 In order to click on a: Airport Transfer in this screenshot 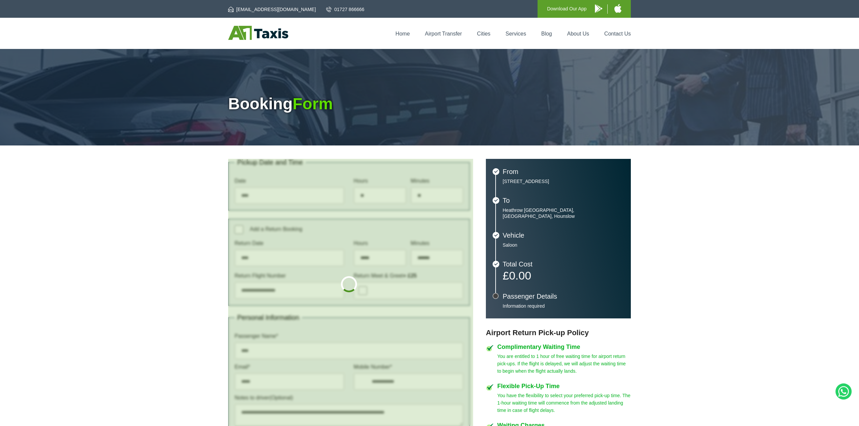, I will do `click(443, 34)`.